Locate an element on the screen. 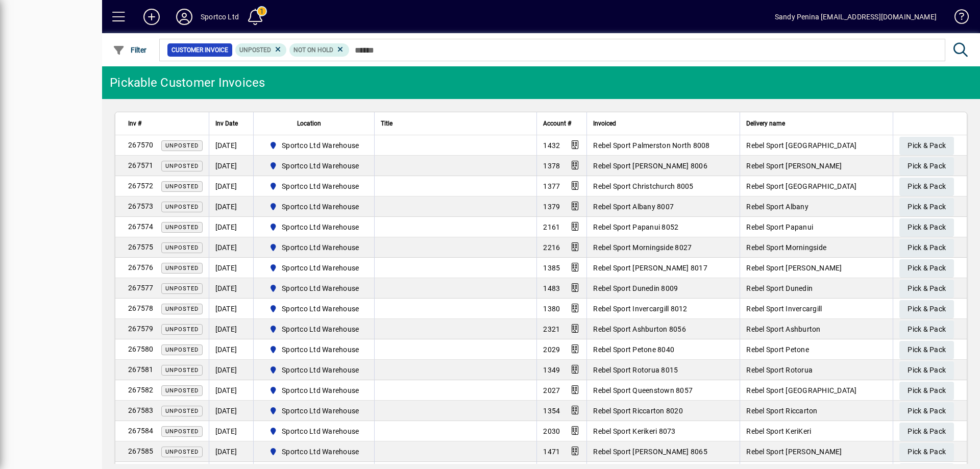  span: Rebel Sport Ashburton 8056 is located at coordinates (640, 329).